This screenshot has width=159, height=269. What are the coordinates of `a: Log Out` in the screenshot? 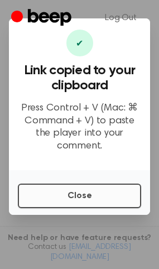 It's located at (120, 18).